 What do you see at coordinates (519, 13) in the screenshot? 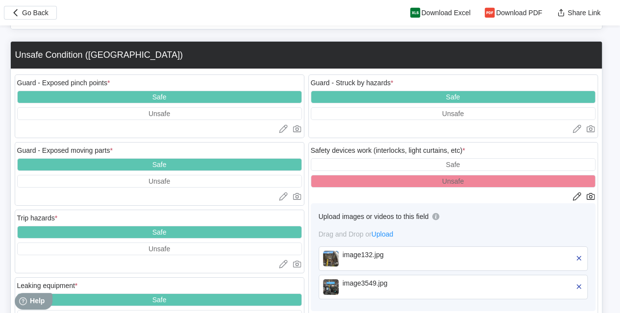
I see `span: Download PDF` at bounding box center [519, 13].